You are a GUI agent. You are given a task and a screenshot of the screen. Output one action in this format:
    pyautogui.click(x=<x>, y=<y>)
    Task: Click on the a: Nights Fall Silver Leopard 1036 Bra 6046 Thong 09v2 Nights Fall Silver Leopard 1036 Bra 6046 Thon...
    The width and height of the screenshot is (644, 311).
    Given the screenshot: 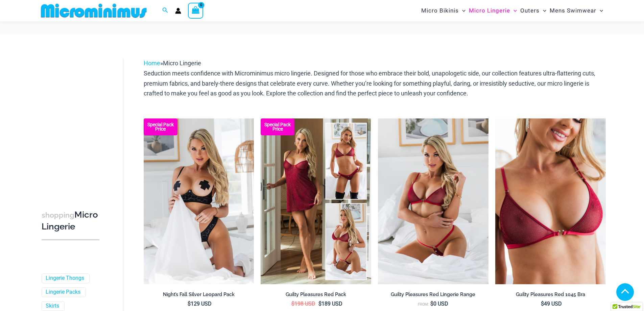 What is the action you would take?
    pyautogui.click(x=198, y=202)
    